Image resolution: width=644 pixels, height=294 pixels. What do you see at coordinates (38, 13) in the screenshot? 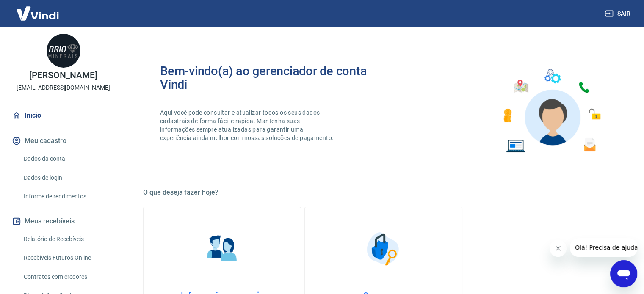
I see `img: Vindi` at bounding box center [38, 13].